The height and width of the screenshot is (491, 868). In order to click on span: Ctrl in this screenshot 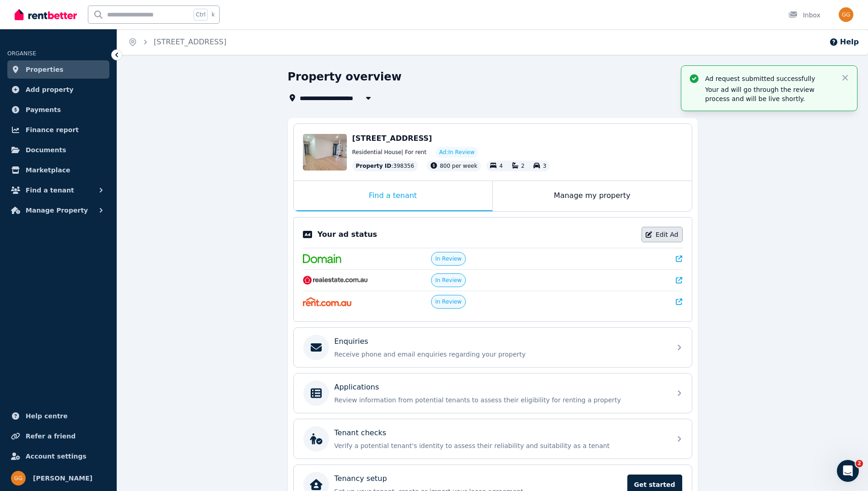, I will do `click(200, 14)`.